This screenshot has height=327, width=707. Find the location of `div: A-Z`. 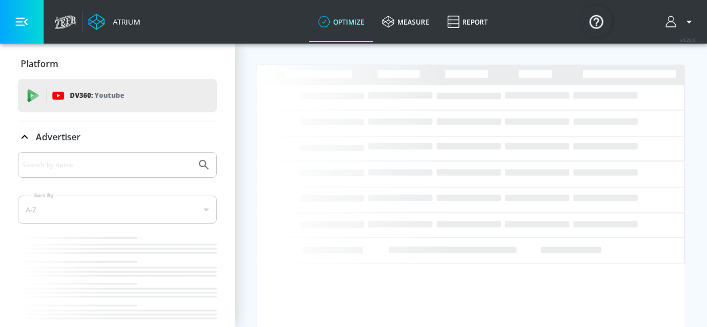

div: A-Z is located at coordinates (117, 210).